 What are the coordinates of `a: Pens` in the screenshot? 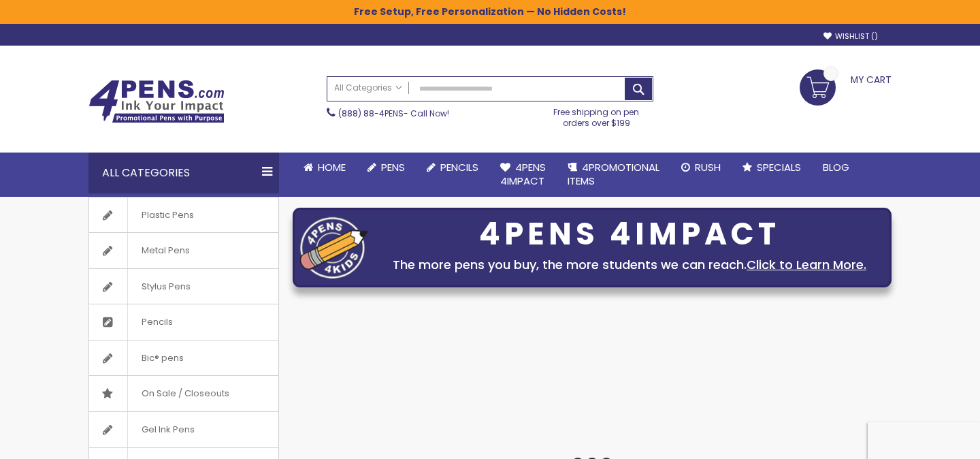 It's located at (386, 167).